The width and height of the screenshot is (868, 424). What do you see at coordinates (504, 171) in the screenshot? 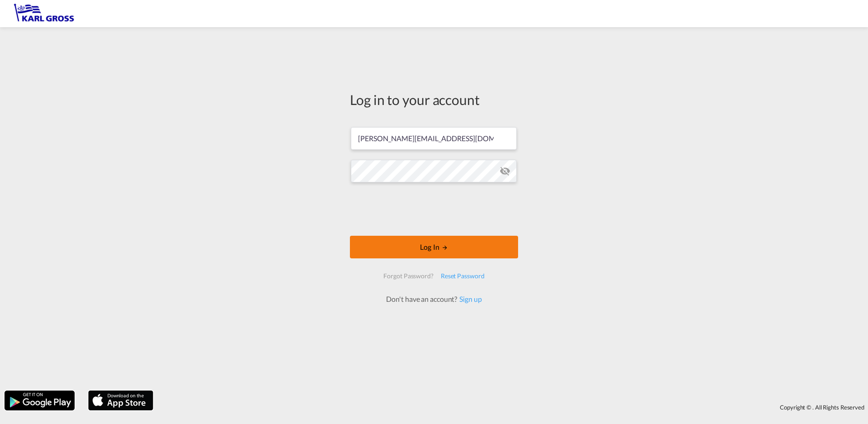
I see `md-icon: icon-eye-off` at bounding box center [504, 171].